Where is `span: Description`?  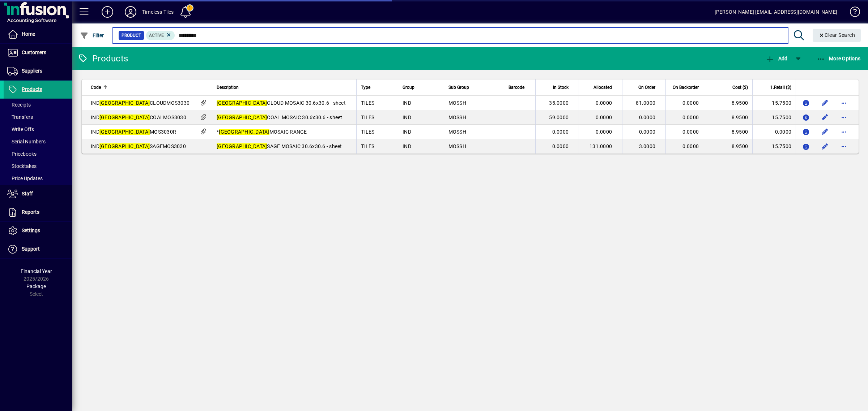 span: Description is located at coordinates (228, 87).